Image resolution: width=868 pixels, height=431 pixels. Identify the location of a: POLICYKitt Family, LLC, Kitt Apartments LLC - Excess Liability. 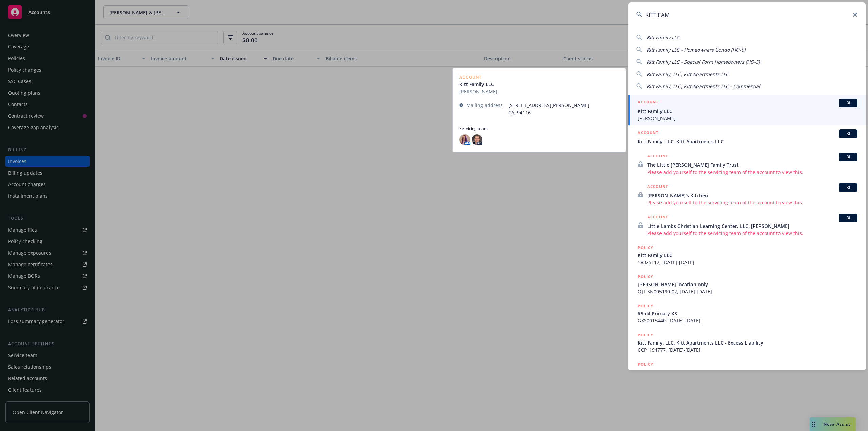
(747, 371).